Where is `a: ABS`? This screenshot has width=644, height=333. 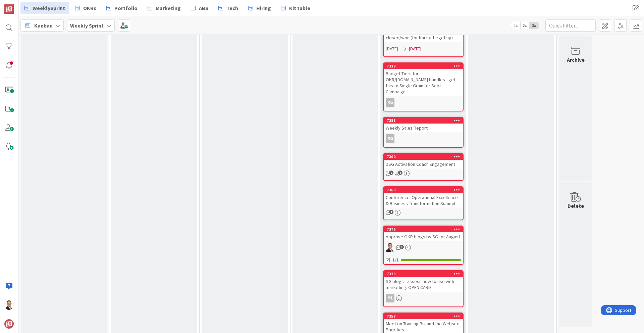
a: ABS is located at coordinates (199, 8).